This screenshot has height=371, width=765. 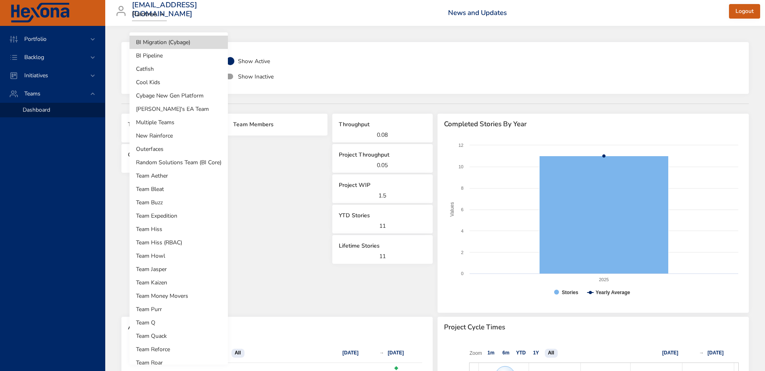 I want to click on li: Outerfaces, so click(x=178, y=149).